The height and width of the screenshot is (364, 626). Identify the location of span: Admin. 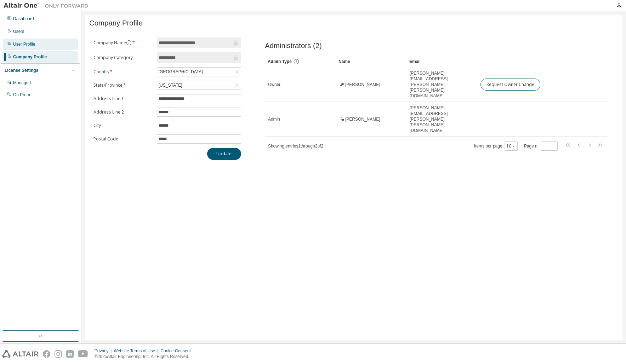
(274, 119).